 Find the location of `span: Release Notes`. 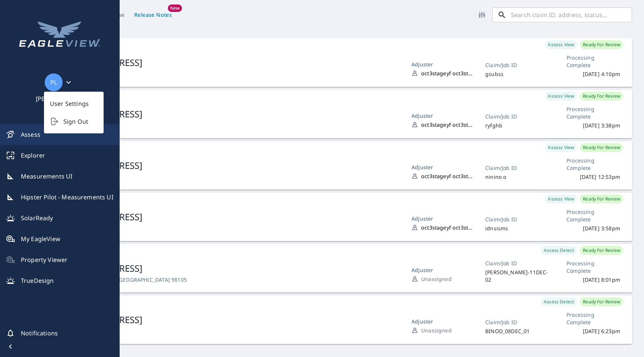

span: Release Notes is located at coordinates (153, 15).